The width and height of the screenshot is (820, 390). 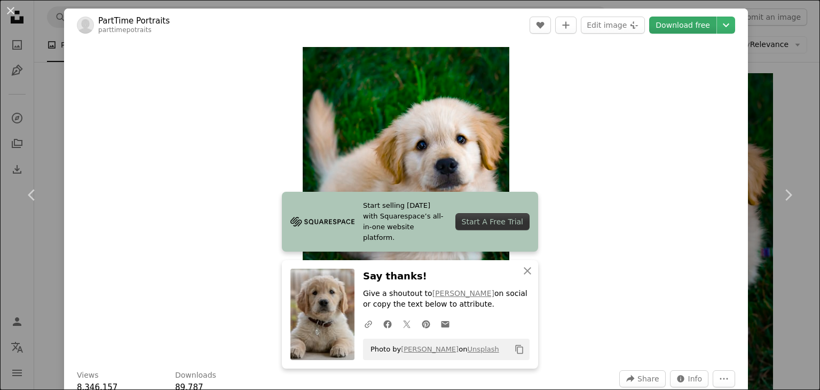 What do you see at coordinates (432, 349) in the screenshot?
I see `span: Photo by on` at bounding box center [432, 349].